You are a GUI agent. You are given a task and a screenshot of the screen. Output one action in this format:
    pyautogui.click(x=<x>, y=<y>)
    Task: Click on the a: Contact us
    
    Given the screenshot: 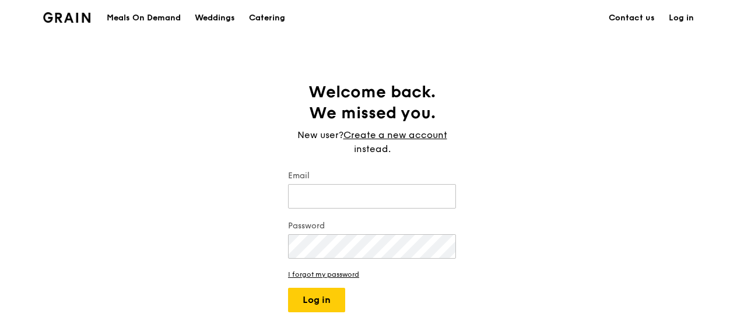 What is the action you would take?
    pyautogui.click(x=631, y=18)
    